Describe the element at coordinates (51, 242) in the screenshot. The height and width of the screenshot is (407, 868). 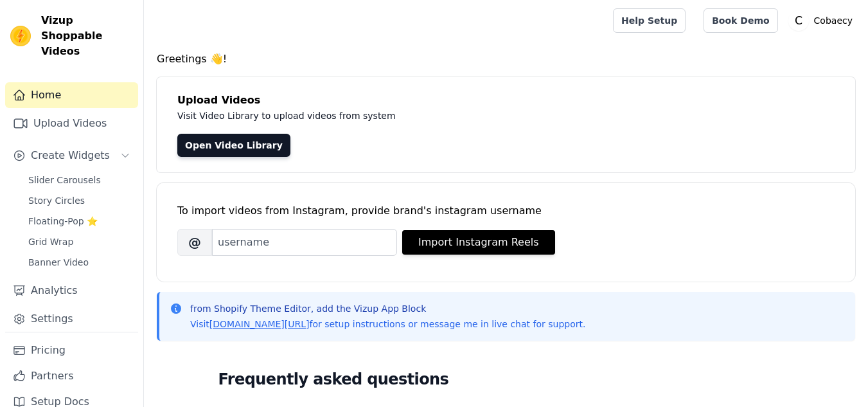
I see `span: Grid Wrap` at that location.